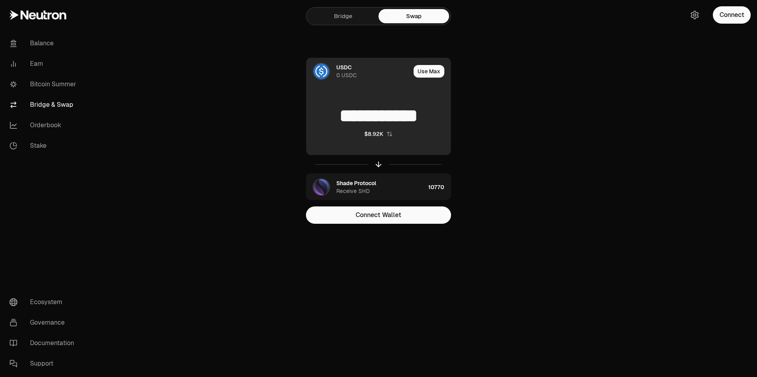 Image resolution: width=757 pixels, height=377 pixels. What do you see at coordinates (44, 146) in the screenshot?
I see `a: Stake` at bounding box center [44, 146].